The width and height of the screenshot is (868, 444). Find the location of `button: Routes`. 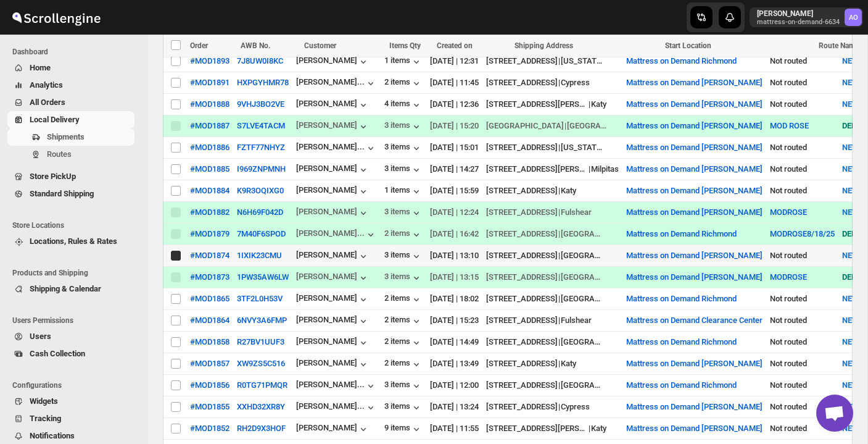

button: Routes is located at coordinates (71, 155).